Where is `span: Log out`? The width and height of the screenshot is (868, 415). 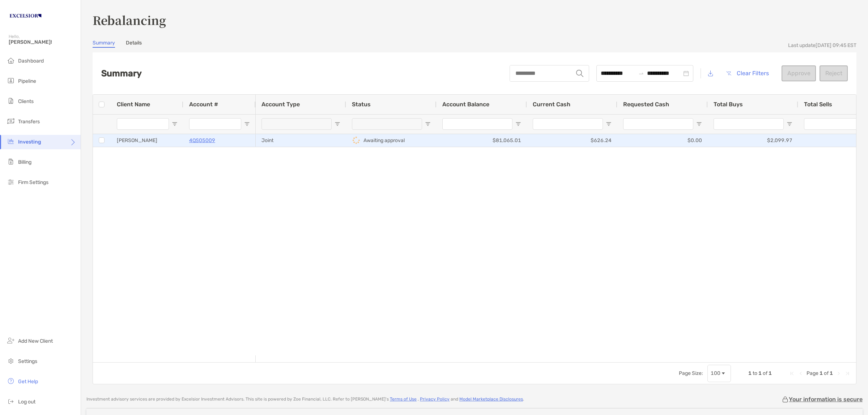 span: Log out is located at coordinates (27, 401).